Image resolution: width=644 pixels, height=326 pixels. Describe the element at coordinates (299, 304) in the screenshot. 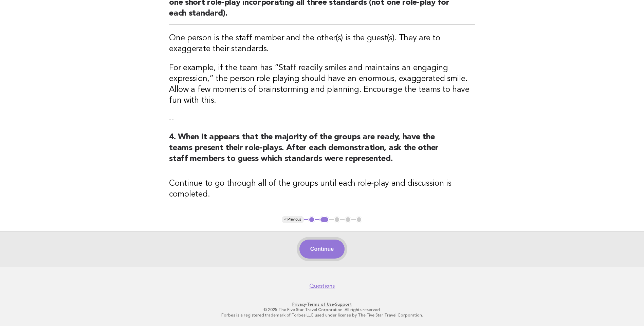

I see `a: Privacy` at that location.